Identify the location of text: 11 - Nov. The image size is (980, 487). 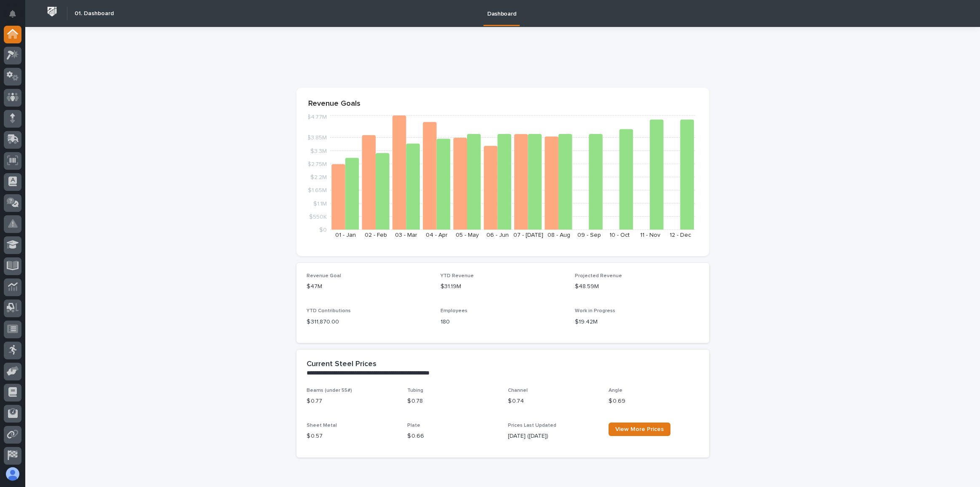
(650, 235).